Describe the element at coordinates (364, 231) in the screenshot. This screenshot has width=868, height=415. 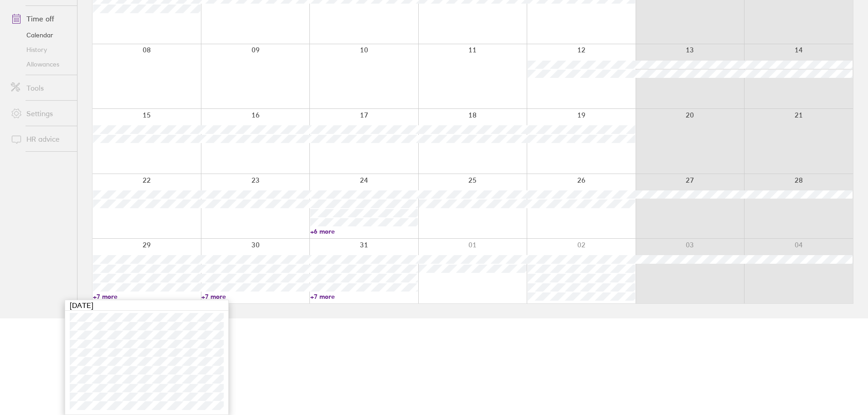
I see `a: +6 more` at that location.